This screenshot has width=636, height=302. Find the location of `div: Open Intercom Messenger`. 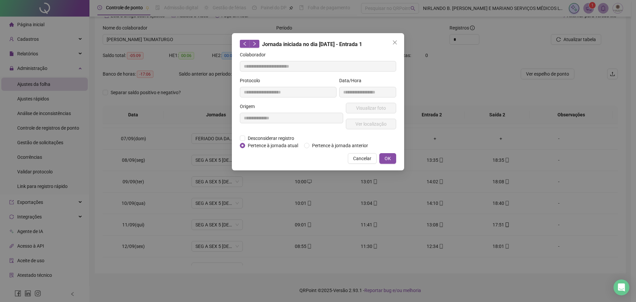

div: Open Intercom Messenger is located at coordinates (622, 287).